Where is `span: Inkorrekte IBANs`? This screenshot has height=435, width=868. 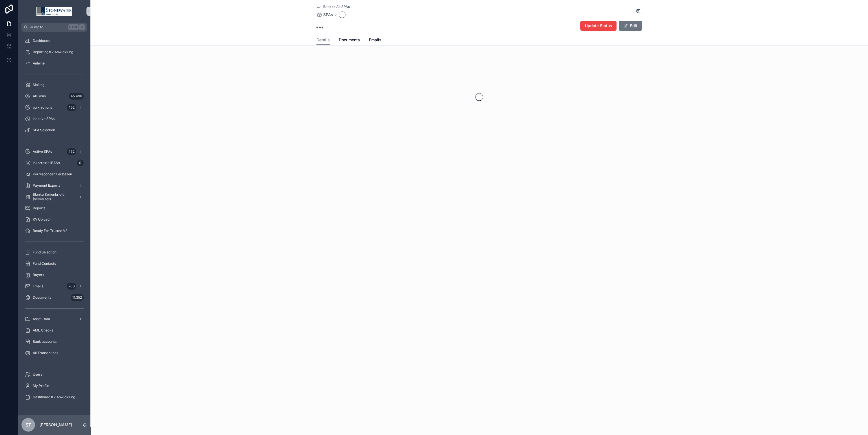 span: Inkorrekte IBANs is located at coordinates (46, 163).